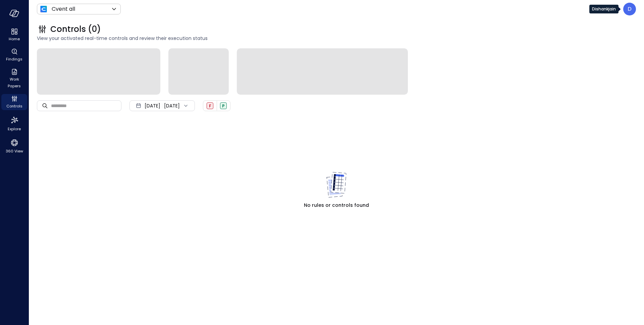  What do you see at coordinates (14, 78) in the screenshot?
I see `div: Work Papers` at bounding box center [14, 78].